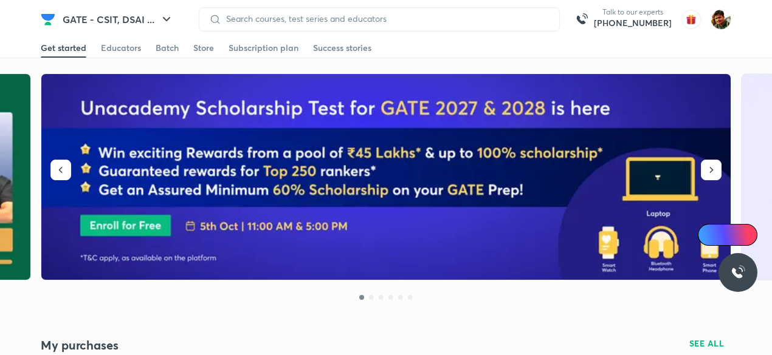 This screenshot has width=772, height=355. Describe the element at coordinates (342, 48) in the screenshot. I see `a: Success stories` at that location.